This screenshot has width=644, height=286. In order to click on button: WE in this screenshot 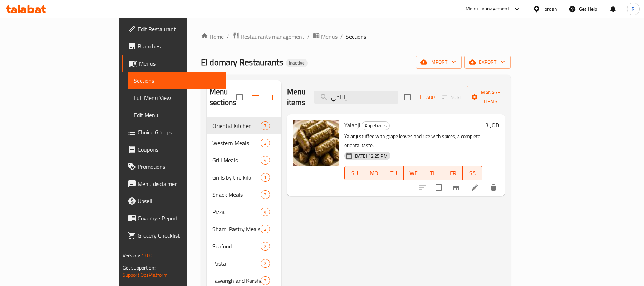, I will do `click(413, 173)`.